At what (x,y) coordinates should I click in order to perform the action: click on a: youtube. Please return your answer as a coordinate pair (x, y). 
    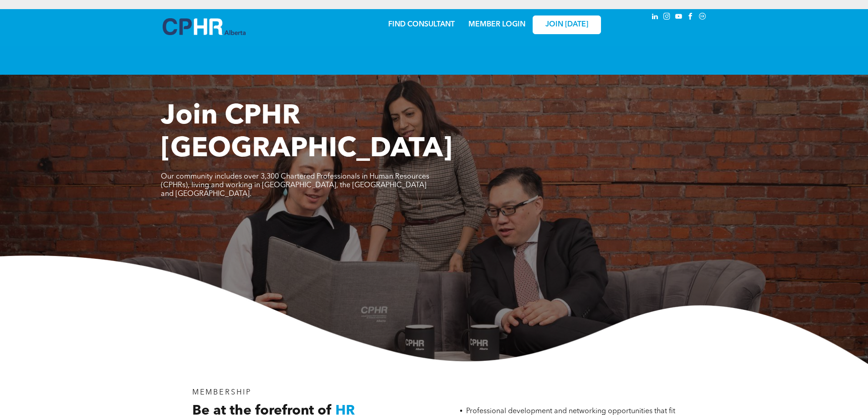
    Looking at the image, I should click on (679, 17).